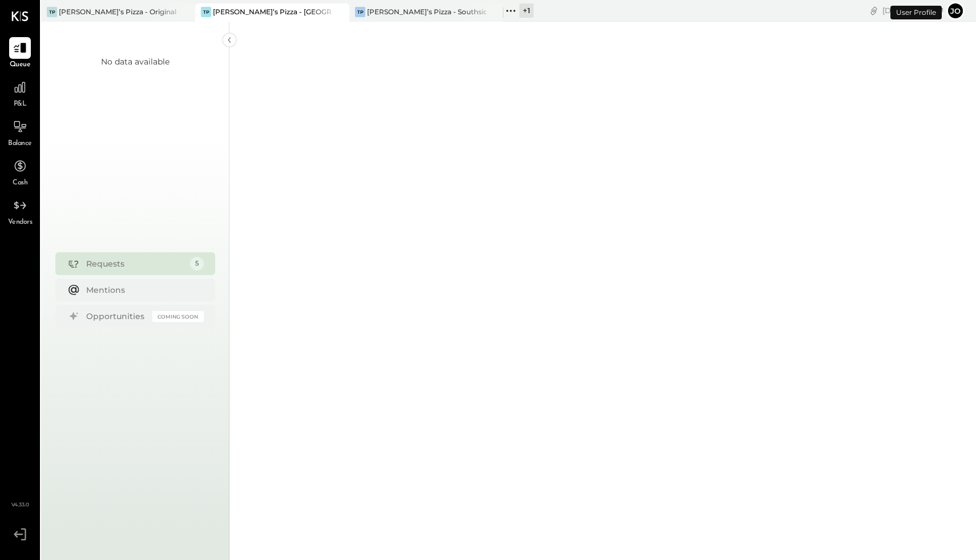 Image resolution: width=976 pixels, height=560 pixels. I want to click on div: 5, so click(197, 263).